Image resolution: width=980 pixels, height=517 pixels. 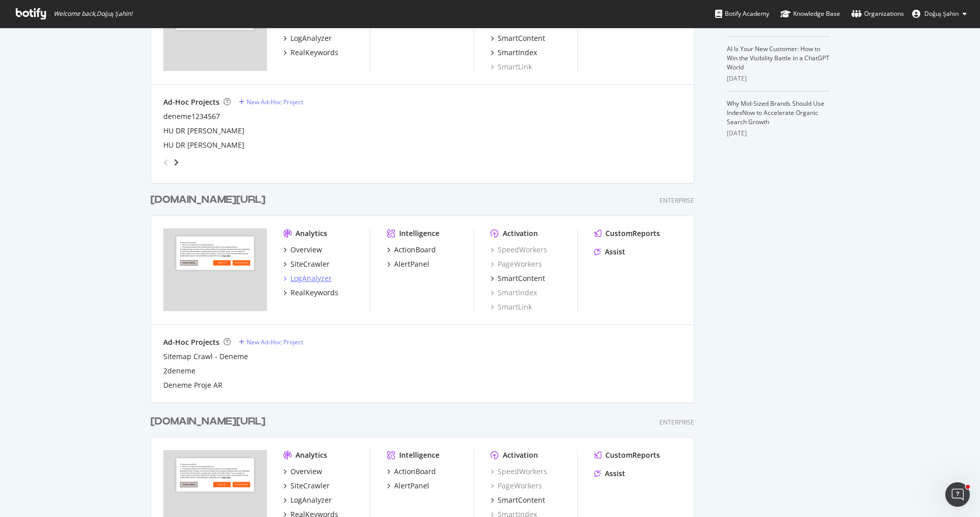 What do you see at coordinates (941, 14) in the screenshot?
I see `span: Doğuş Şahin` at bounding box center [941, 14].